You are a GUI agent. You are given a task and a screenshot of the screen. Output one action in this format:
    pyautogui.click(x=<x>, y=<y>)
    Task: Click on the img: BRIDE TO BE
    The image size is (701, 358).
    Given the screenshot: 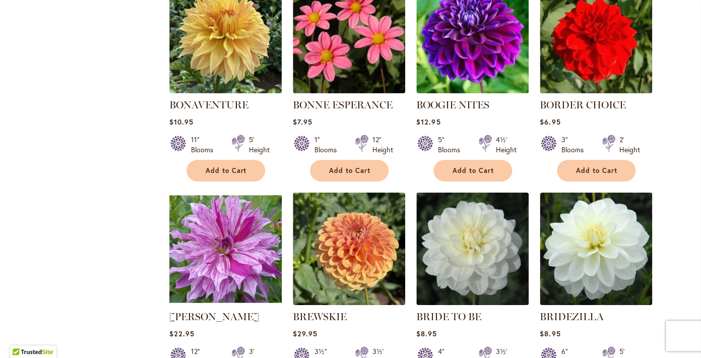 What is the action you would take?
    pyautogui.click(x=472, y=248)
    